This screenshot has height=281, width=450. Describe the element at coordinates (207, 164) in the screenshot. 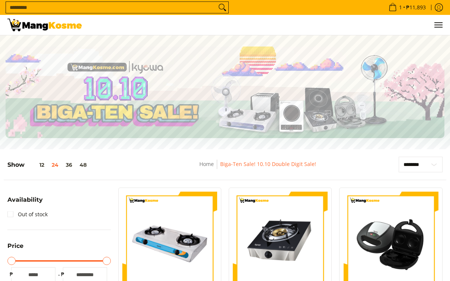

I see `a: Home` at that location.